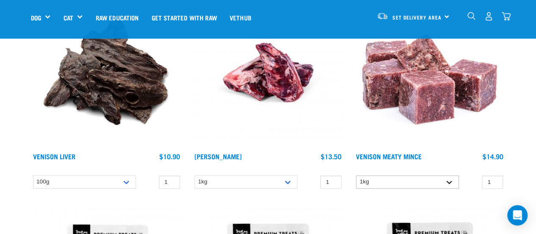 The image size is (536, 234). What do you see at coordinates (493, 156) in the screenshot?
I see `div: $14.90` at bounding box center [493, 156].